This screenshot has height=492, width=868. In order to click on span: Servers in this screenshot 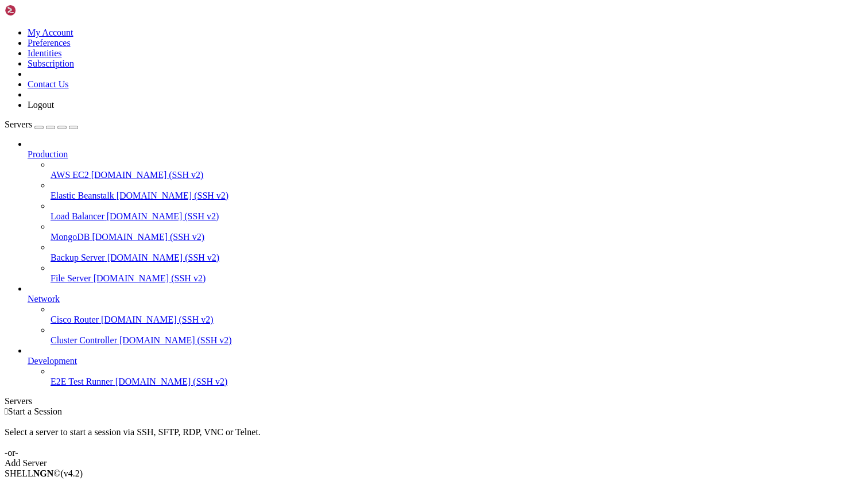, I will do `click(18, 124)`.